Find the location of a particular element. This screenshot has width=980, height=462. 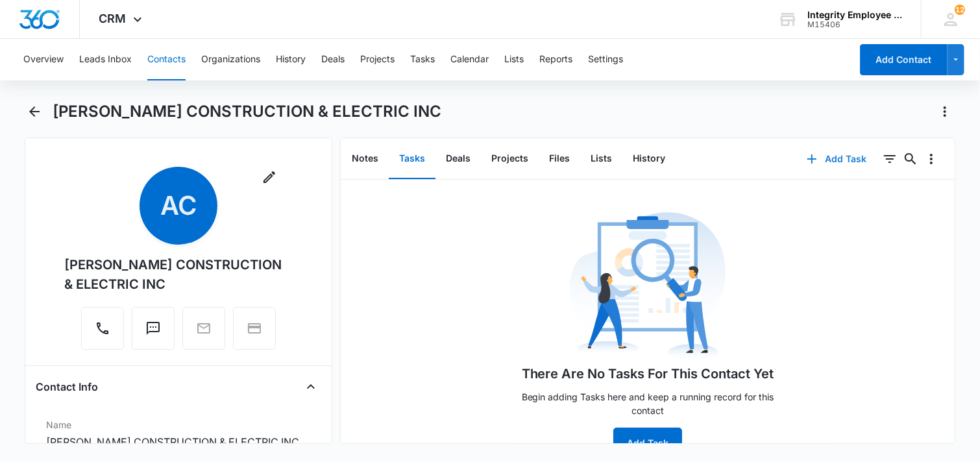

div: account id is located at coordinates (855, 25).